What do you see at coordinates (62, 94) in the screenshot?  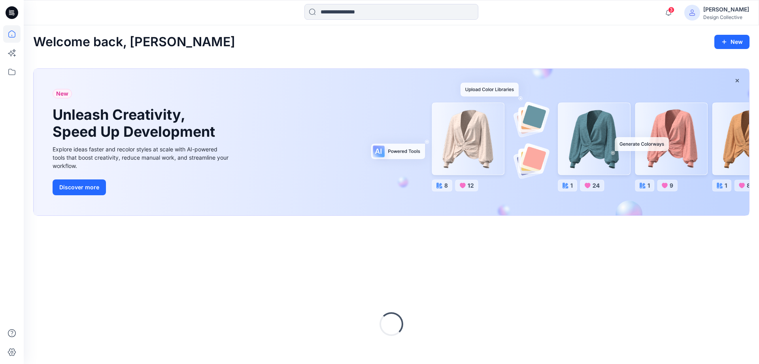 I see `span: New` at bounding box center [62, 94].